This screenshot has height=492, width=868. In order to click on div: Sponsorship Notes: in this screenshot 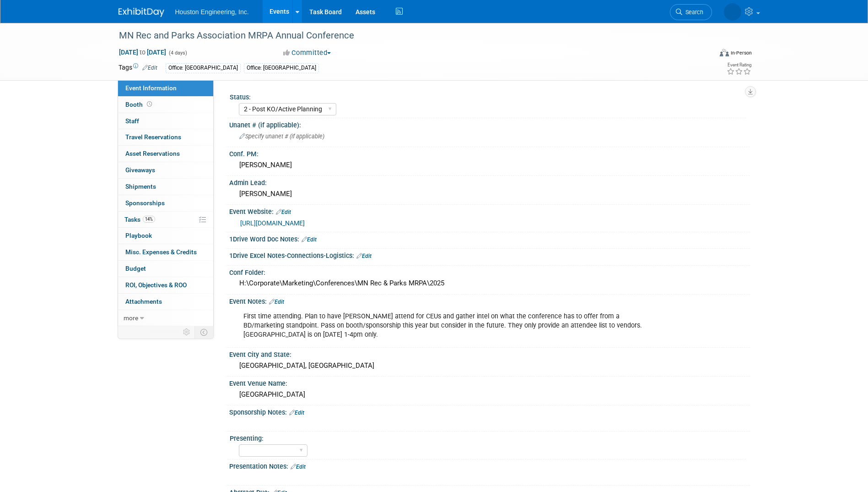, I will do `click(489, 411)`.